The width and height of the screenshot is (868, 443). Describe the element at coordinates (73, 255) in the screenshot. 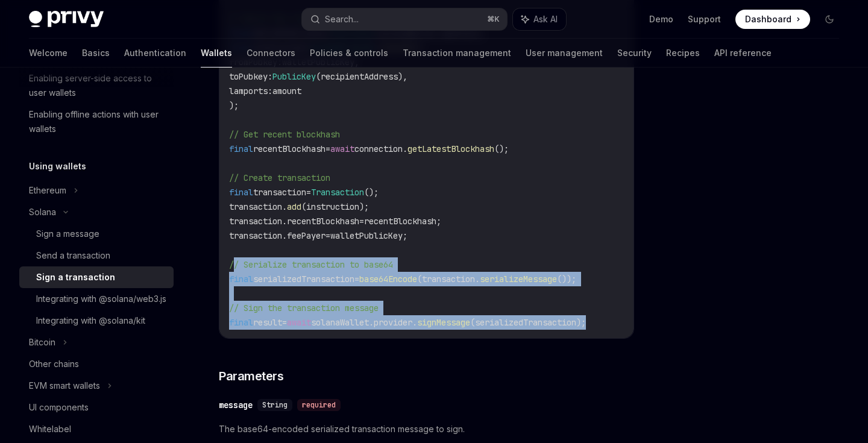

I see `div: Send a transaction` at that location.